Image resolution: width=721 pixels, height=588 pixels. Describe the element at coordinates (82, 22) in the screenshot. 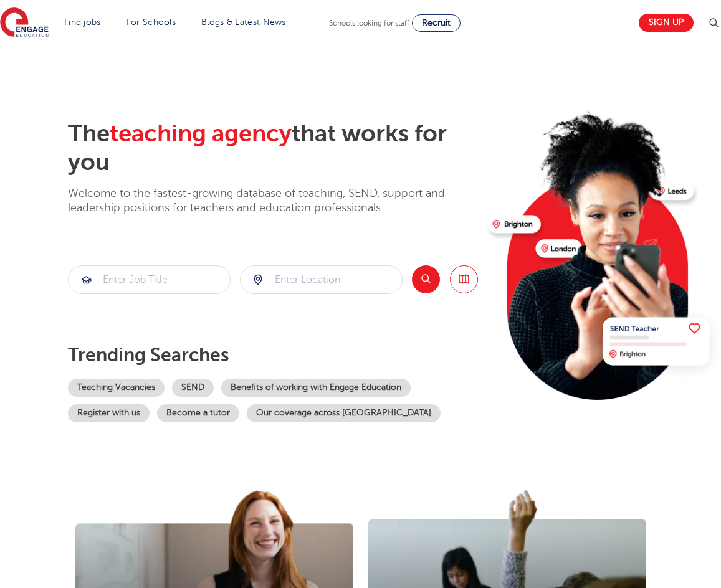

I see `a: Find jobs` at that location.